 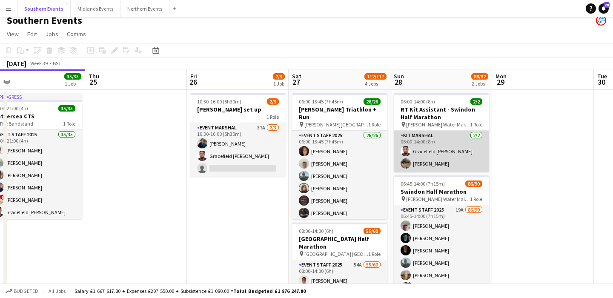 What do you see at coordinates (44, 9) in the screenshot?
I see `button: Southern Events` at bounding box center [44, 9].